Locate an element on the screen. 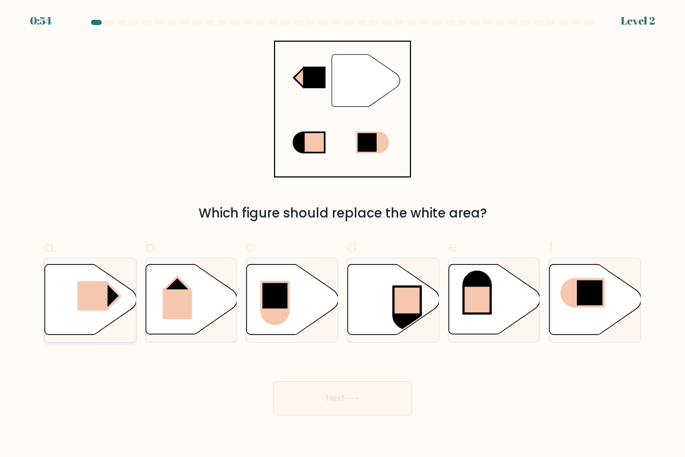 The height and width of the screenshot is (457, 685). span: f. is located at coordinates (552, 247).